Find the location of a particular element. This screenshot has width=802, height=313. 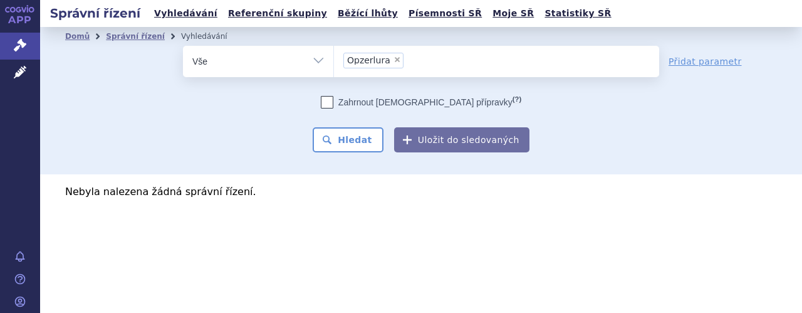

a: Referenční skupiny is located at coordinates (278, 13).